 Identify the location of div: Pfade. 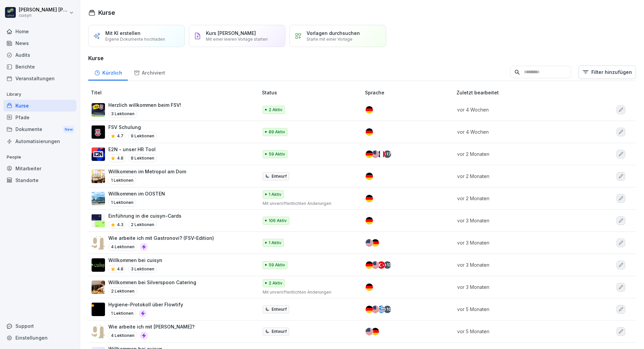
(40, 117).